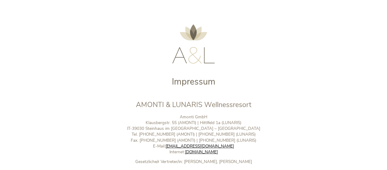 The height and width of the screenshot is (170, 387). What do you see at coordinates (193, 134) in the screenshot?
I see `p: Amonti GmbH Klausbergstr. 55 (AMONTI) | Hittlfeld 1a (LUNARIS) IT-39030 Steinhaus im [GEOGRAPHIC_...` at bounding box center [193, 134].